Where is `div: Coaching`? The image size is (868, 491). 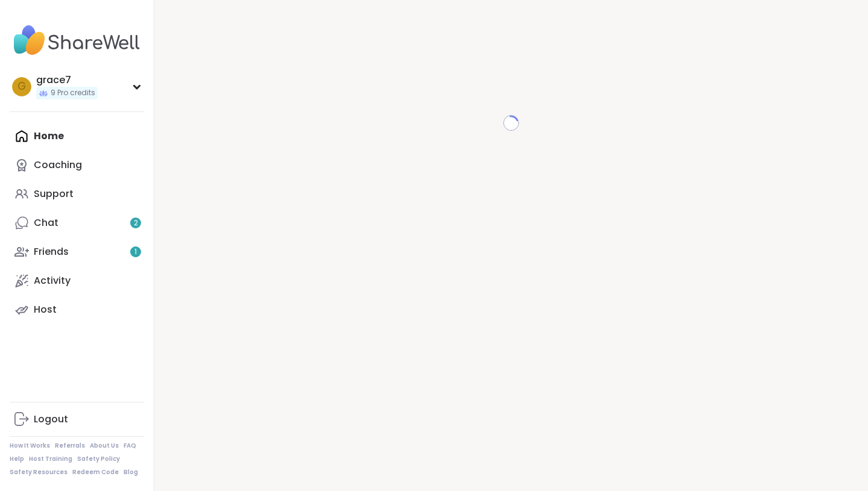 div: Coaching is located at coordinates (58, 166).